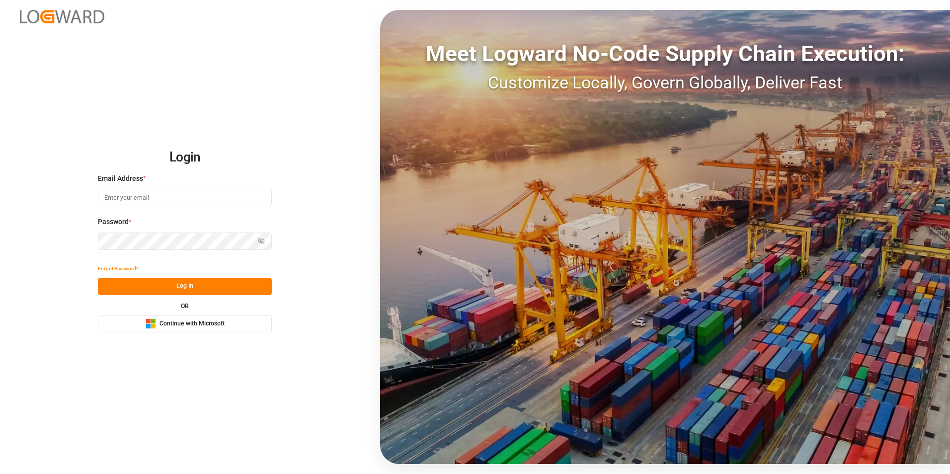 Image resolution: width=950 pixels, height=474 pixels. Describe the element at coordinates (665, 54) in the screenshot. I see `div: Meet Logward No-Code Supply Chain Execution:` at that location.